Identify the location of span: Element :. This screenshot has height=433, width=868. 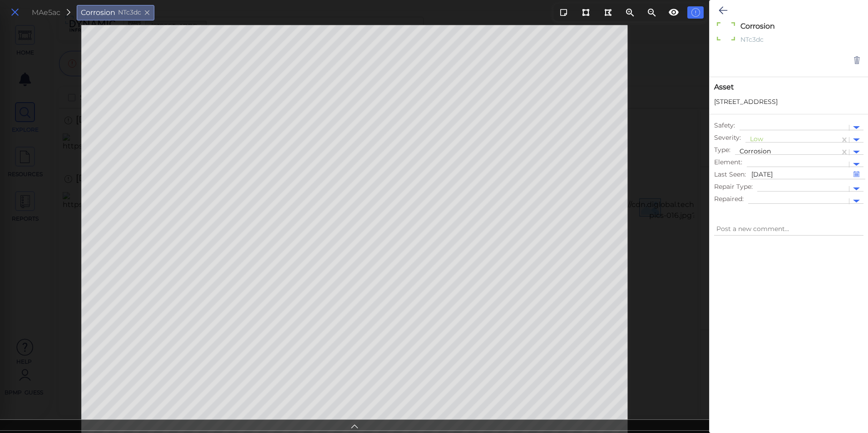
(728, 162).